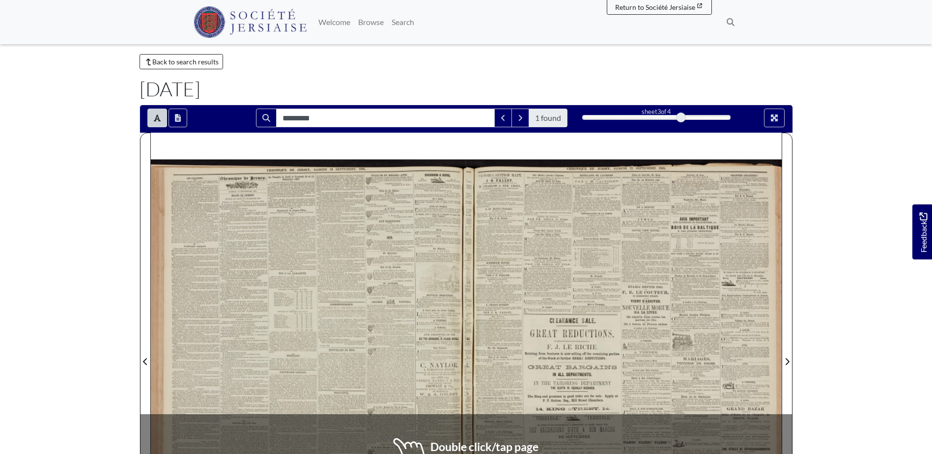 The width and height of the screenshot is (932, 454). I want to click on span: 1 found, so click(548, 118).